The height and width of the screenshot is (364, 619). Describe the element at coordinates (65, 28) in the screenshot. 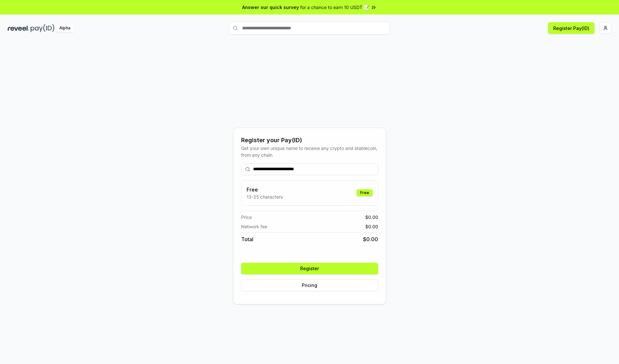

I see `div: Alpha` at that location.